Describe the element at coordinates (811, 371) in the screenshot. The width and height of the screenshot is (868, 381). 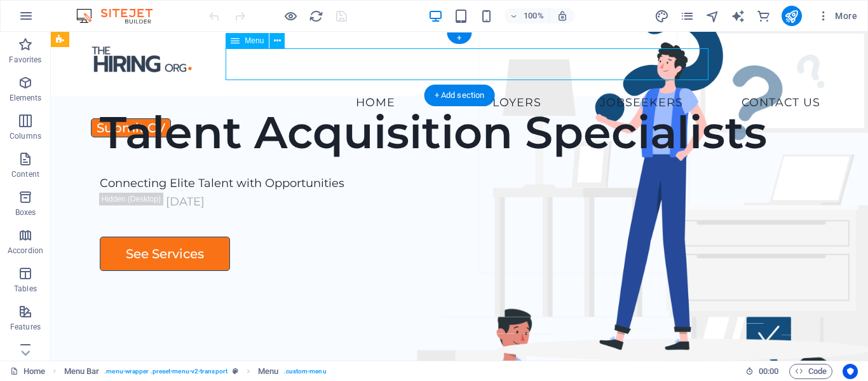
I see `button: Code` at that location.